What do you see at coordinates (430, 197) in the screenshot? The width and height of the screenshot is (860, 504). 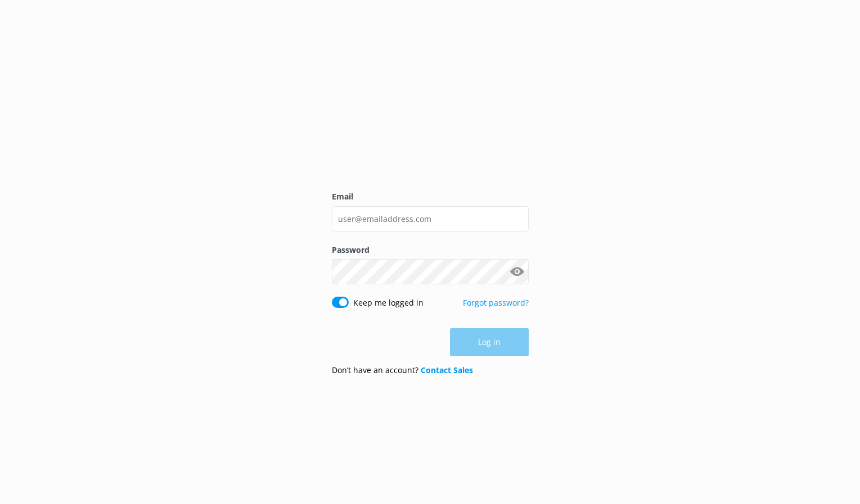 I see `label: Email` at bounding box center [430, 197].